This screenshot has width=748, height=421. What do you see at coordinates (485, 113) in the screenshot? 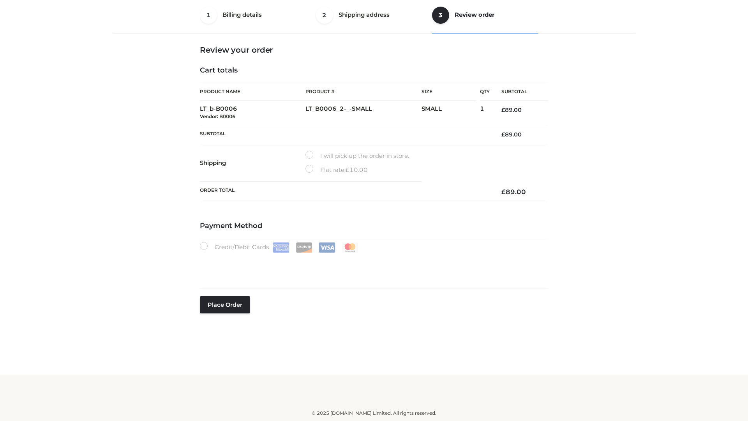
I see `td: 1` at bounding box center [485, 113].